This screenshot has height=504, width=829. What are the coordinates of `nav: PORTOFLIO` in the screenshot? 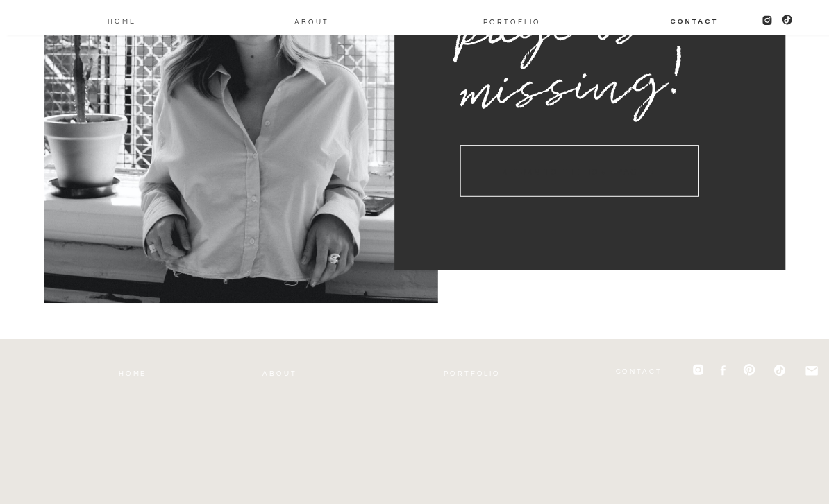 It's located at (512, 20).